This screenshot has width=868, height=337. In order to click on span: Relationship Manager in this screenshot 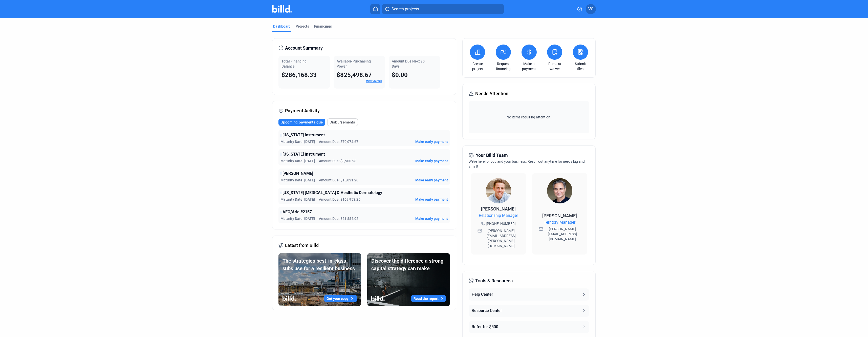, I will do `click(499, 216)`.